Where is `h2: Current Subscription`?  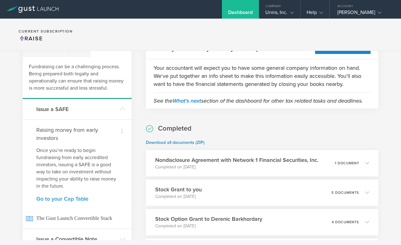 h2: Current Subscription is located at coordinates (46, 31).